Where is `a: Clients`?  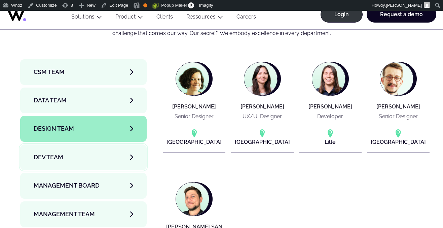
a: Clients is located at coordinates (164, 18).